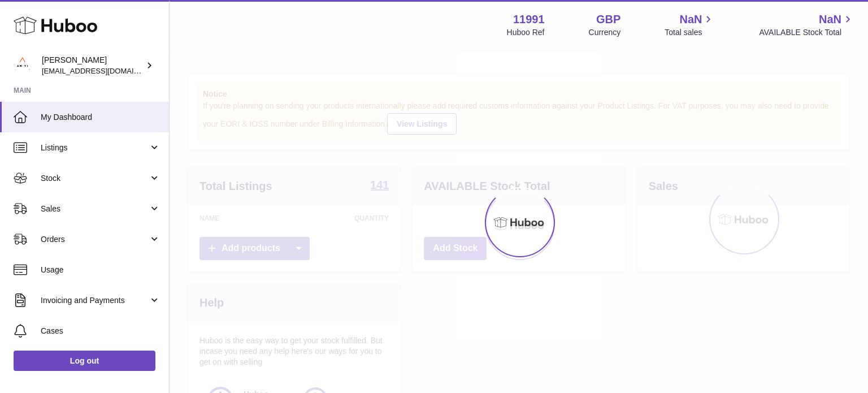 Image resolution: width=868 pixels, height=393 pixels. I want to click on span: Usage, so click(101, 270).